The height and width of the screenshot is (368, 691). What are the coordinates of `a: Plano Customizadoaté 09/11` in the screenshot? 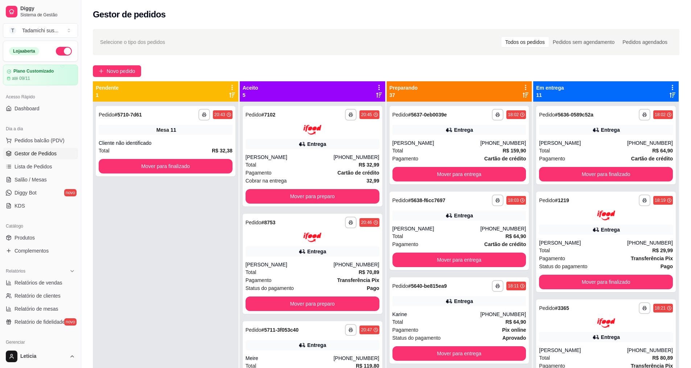 It's located at (40, 75).